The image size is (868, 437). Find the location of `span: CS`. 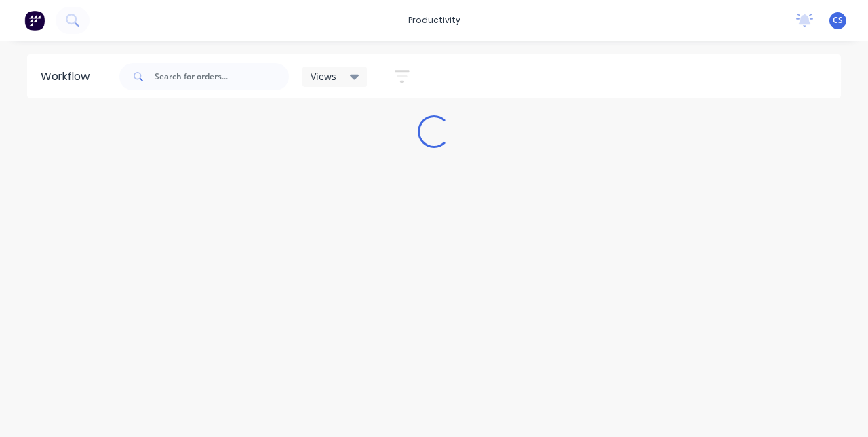

span: CS is located at coordinates (837, 20).